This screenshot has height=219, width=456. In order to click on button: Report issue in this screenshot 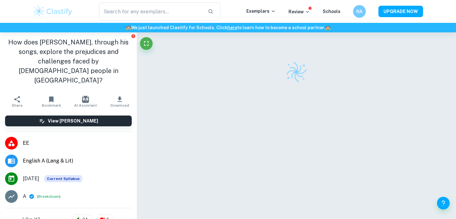, I will do `click(133, 36)`.